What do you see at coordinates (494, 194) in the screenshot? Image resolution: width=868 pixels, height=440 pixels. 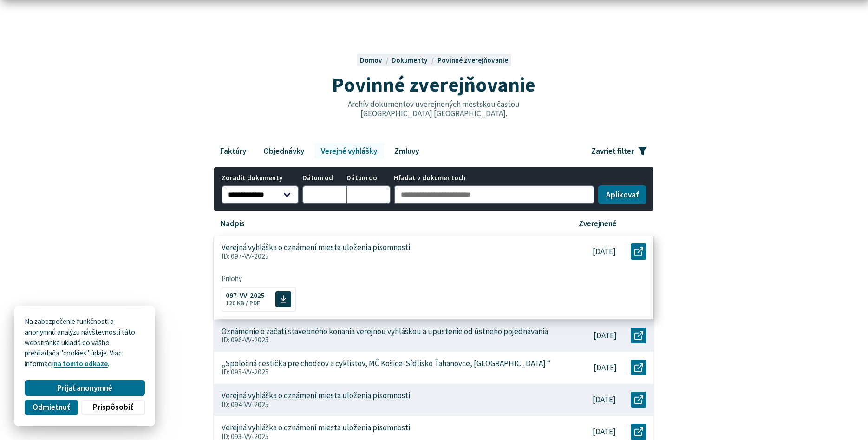 I see `input: Hľadať v dokumentoch` at bounding box center [494, 194].